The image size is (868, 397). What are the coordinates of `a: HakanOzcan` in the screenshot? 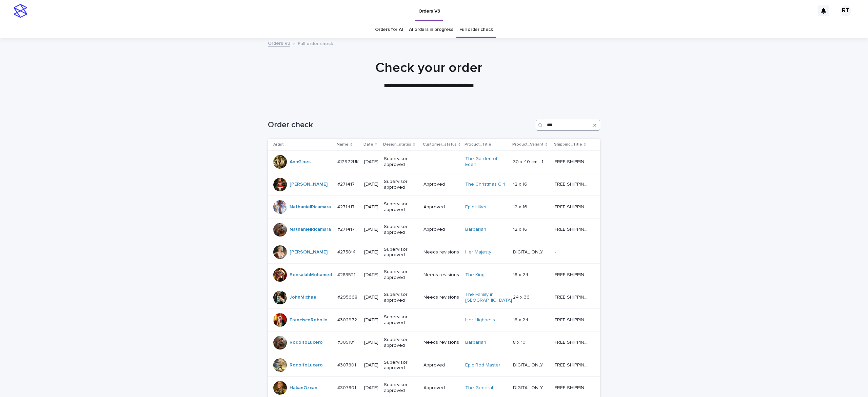 It's located at (304, 388).